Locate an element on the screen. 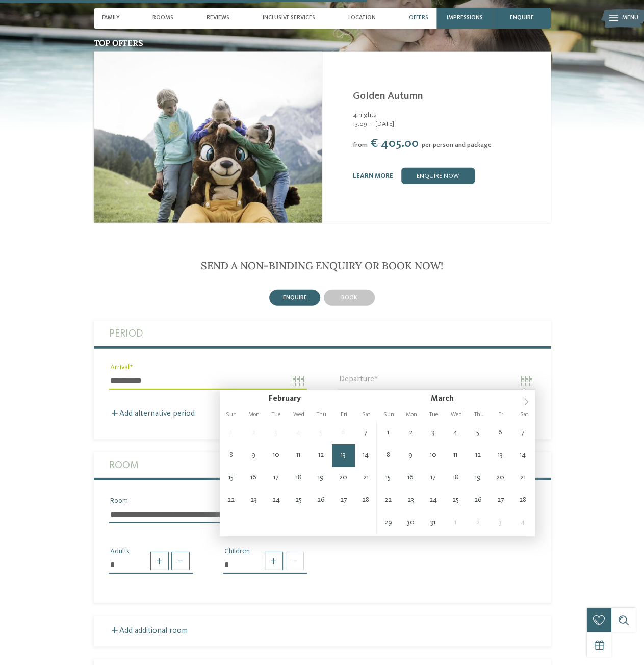 The width and height of the screenshot is (644, 665). span: Reviews is located at coordinates (218, 18).